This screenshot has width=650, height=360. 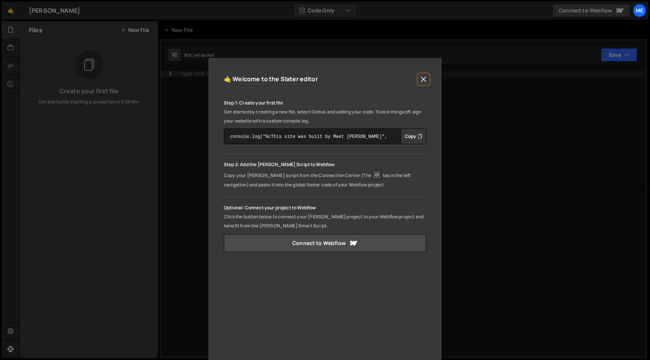 I want to click on button: Copy, so click(x=413, y=137).